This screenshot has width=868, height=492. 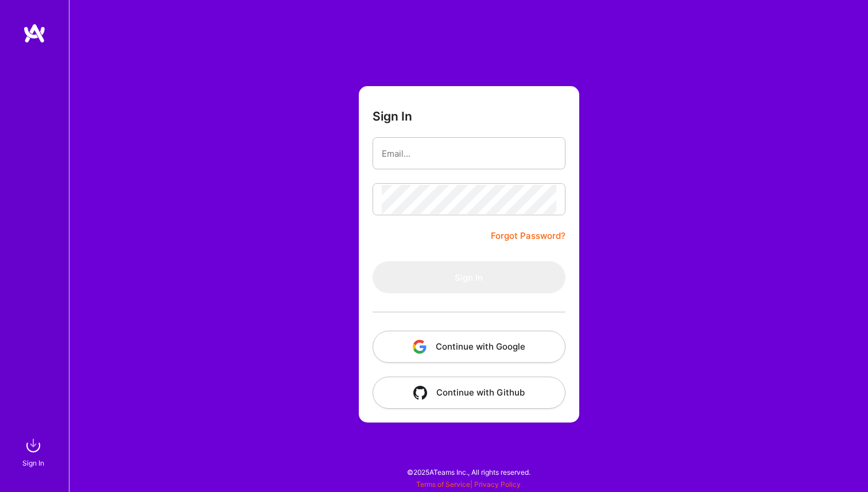 What do you see at coordinates (469, 347) in the screenshot?
I see `button: Continue with Google` at bounding box center [469, 347].